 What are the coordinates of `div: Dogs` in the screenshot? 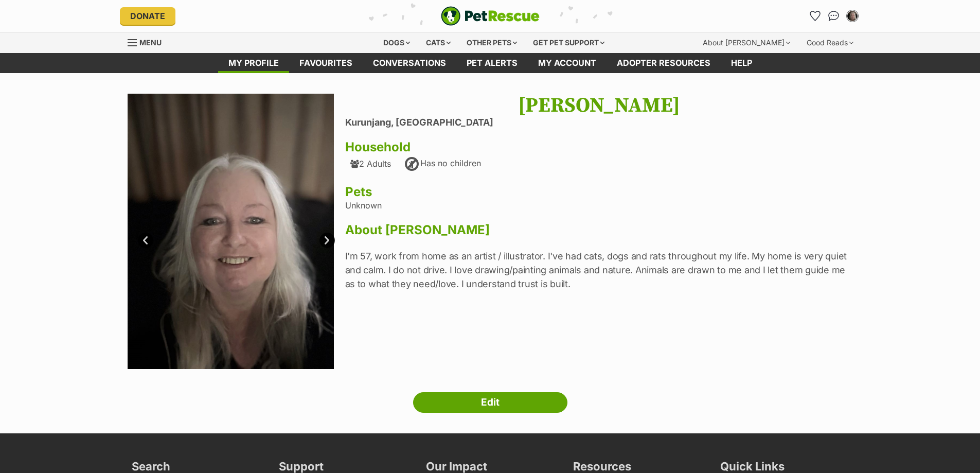 It's located at (397, 43).